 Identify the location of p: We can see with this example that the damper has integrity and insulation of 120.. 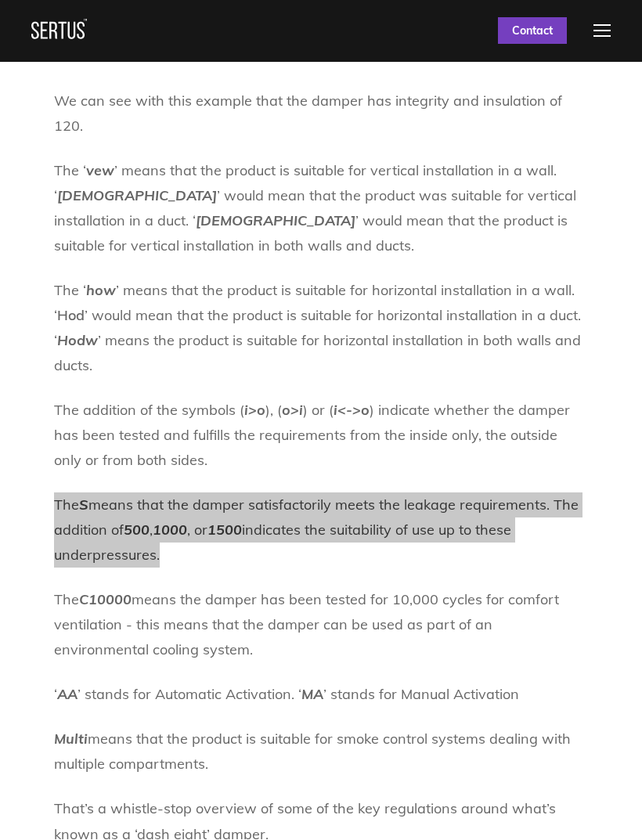
(321, 114).